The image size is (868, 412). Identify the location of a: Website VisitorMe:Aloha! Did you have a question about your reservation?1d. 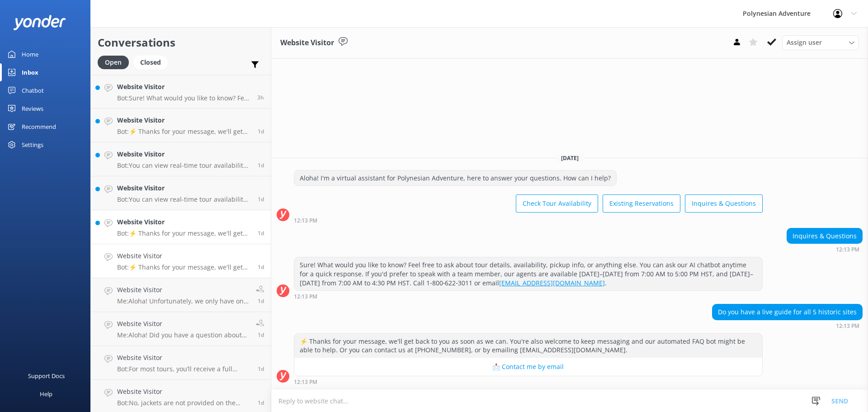
(181, 329).